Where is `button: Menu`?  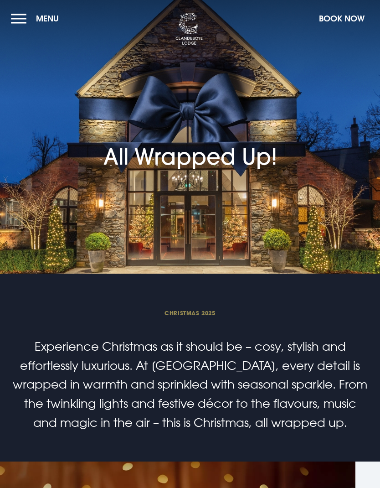
button: Menu is located at coordinates (37, 18).